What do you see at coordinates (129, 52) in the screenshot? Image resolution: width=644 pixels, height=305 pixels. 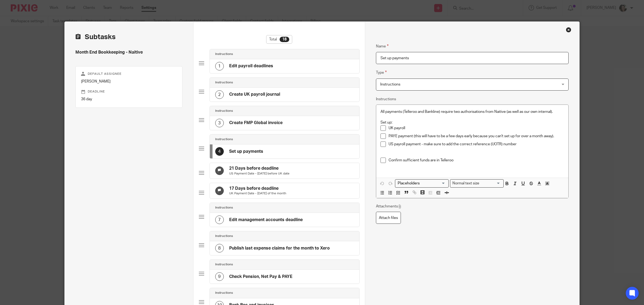 I see `h4: Month End Bookkeeping - Naitive` at bounding box center [129, 52].